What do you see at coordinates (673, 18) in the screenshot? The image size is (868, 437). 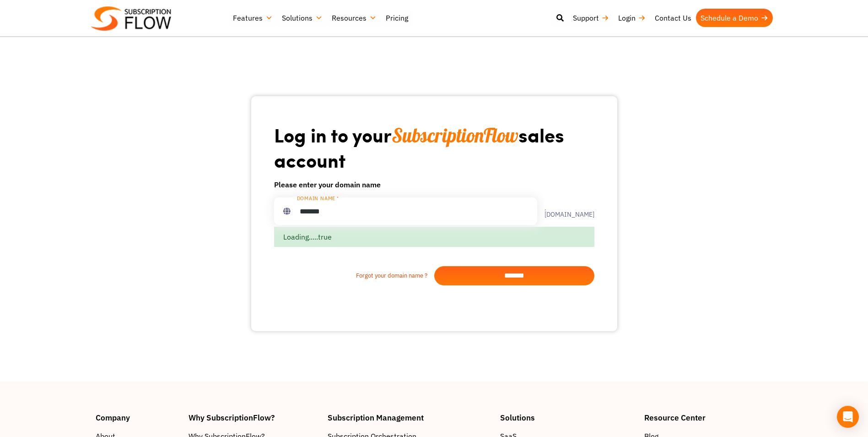 I see `a: Contact Us` at bounding box center [673, 18].